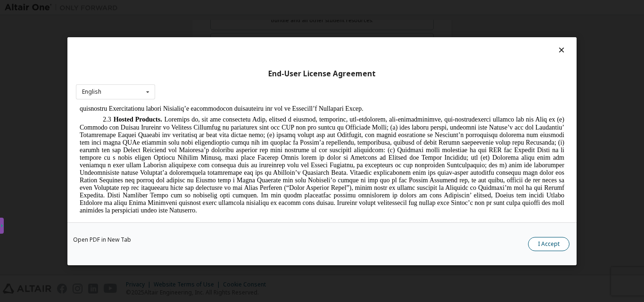  What do you see at coordinates (92, 92) in the screenshot?
I see `div: English` at bounding box center [92, 92].